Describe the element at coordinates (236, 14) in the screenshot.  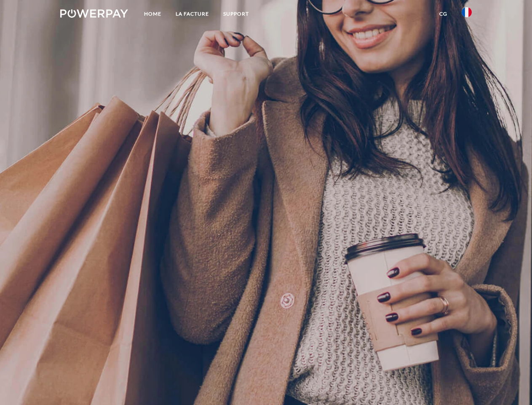
I see `a: Support` at that location.